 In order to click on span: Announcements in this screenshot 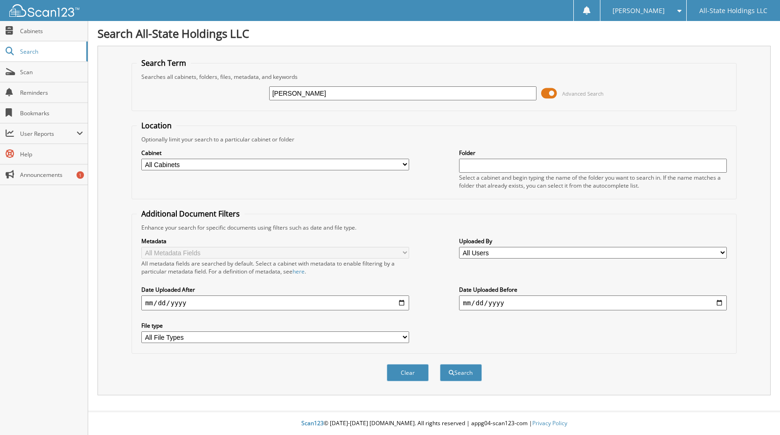, I will do `click(51, 175)`.